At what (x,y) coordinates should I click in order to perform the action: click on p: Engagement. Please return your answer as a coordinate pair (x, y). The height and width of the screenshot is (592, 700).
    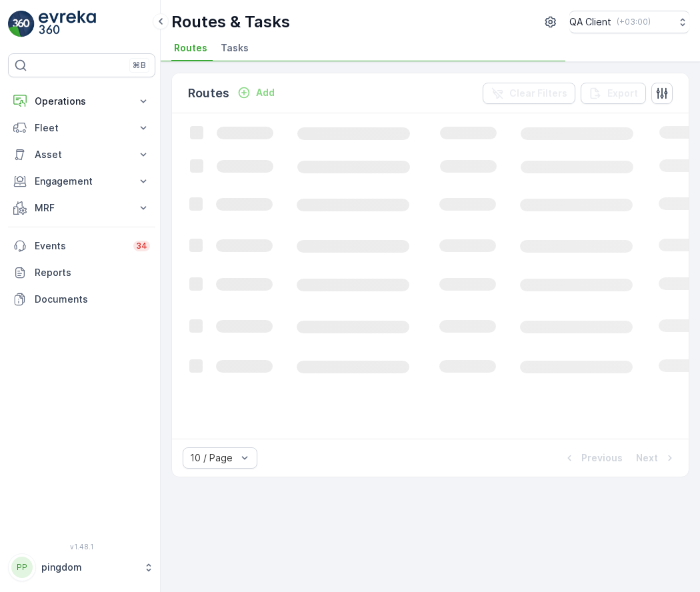
    Looking at the image, I should click on (81, 181).